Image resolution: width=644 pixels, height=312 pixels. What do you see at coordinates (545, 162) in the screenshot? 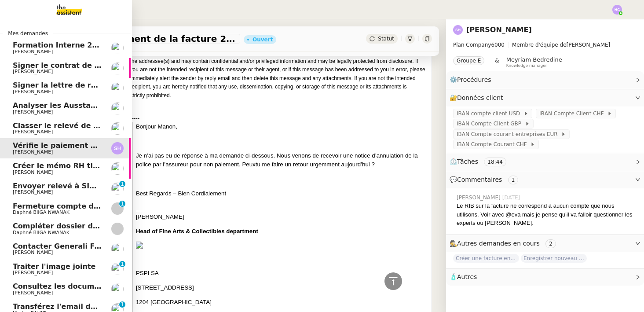
I see `div: ⏲️Tâches 18:44` at bounding box center [545, 162].